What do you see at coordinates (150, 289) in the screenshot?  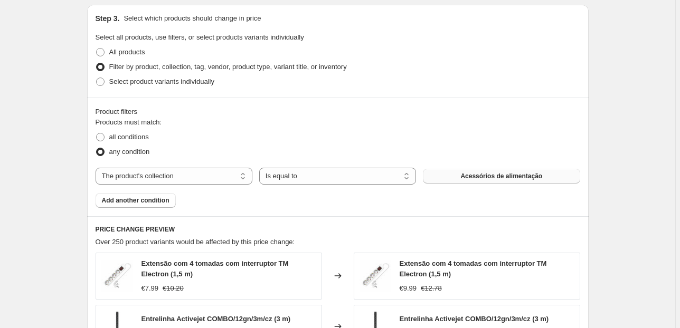 I see `div: €7.99` at bounding box center [150, 289].